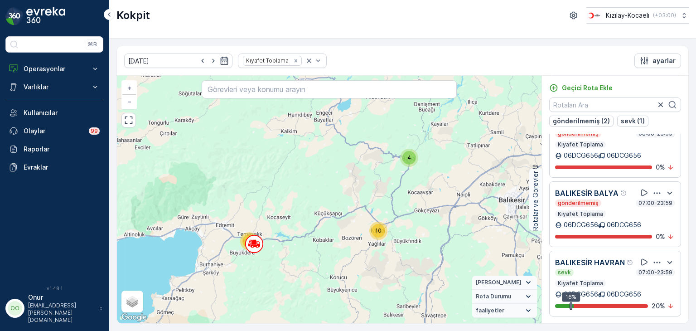  What do you see at coordinates (54, 69) in the screenshot?
I see `p: Operasyonlar` at bounding box center [54, 69].